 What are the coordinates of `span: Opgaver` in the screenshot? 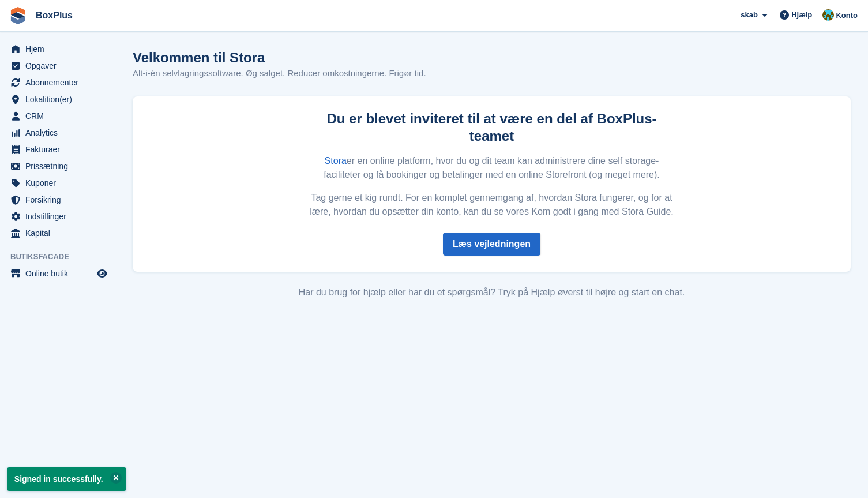 It's located at (60, 66).